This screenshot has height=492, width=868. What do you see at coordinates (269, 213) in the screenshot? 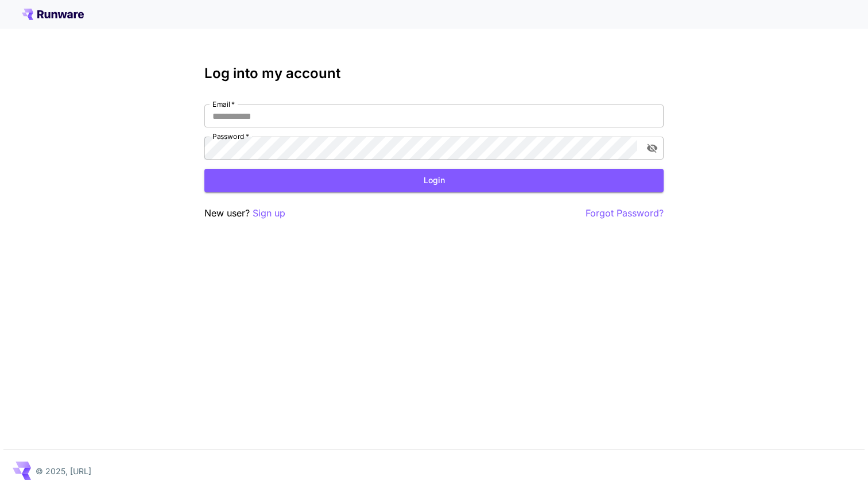
I see `p: Sign up` at bounding box center [269, 213].